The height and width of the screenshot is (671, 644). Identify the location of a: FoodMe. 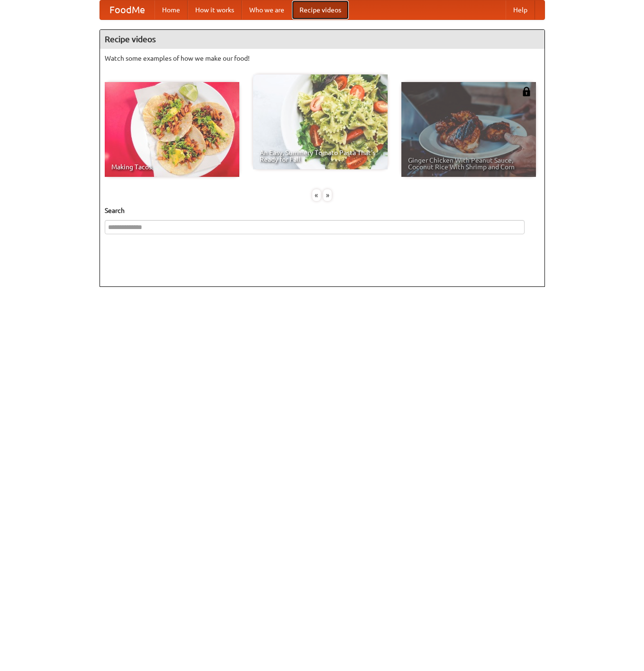
(127, 10).